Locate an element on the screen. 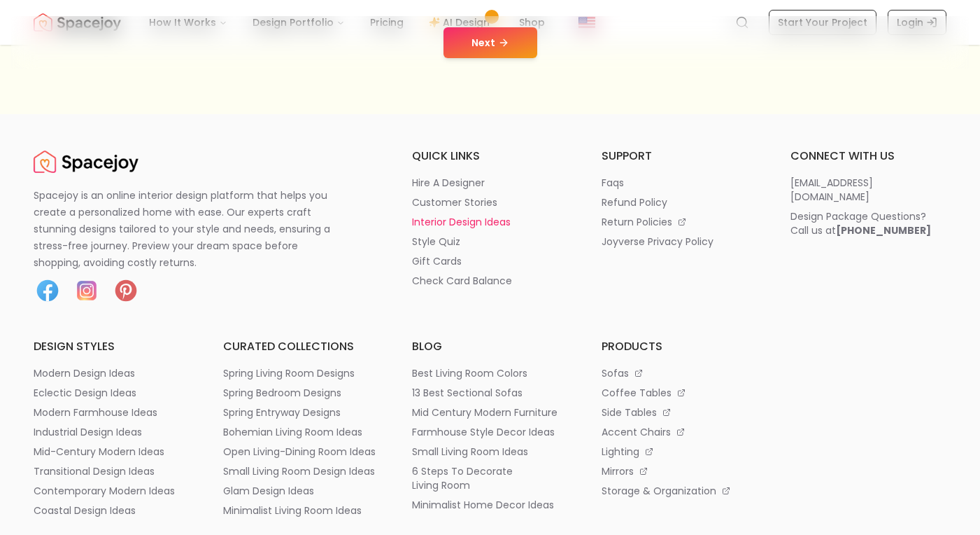 This screenshot has height=535, width=980. a: coffee tables is located at coordinates (679, 393).